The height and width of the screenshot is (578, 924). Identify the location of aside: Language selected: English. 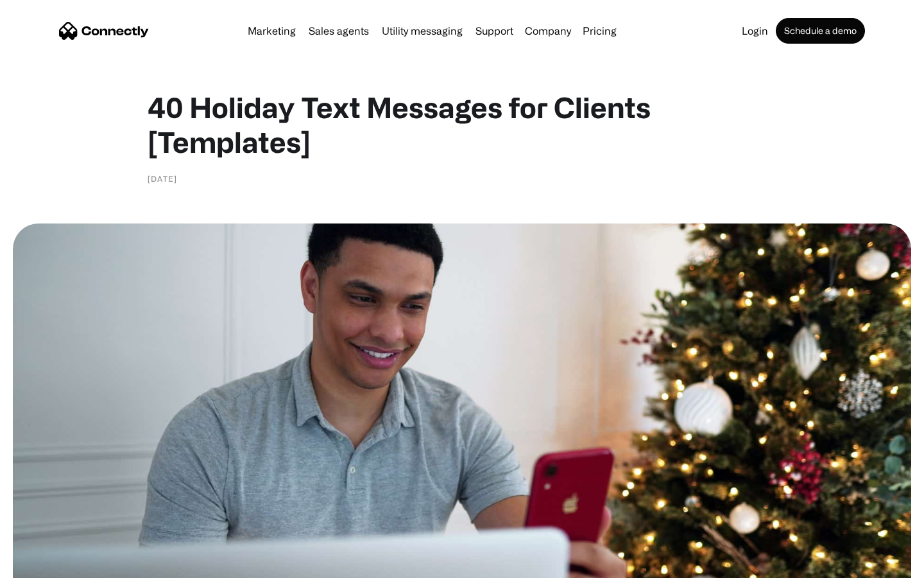
(45, 564).